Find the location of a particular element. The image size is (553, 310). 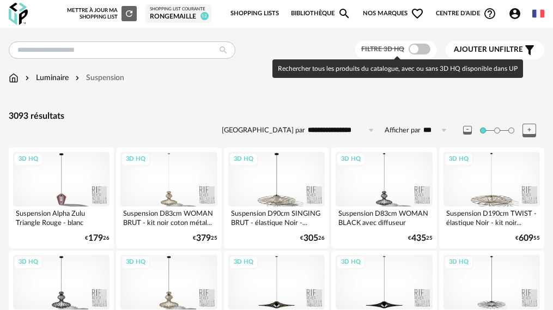

label: Afficher par is located at coordinates (402, 130).